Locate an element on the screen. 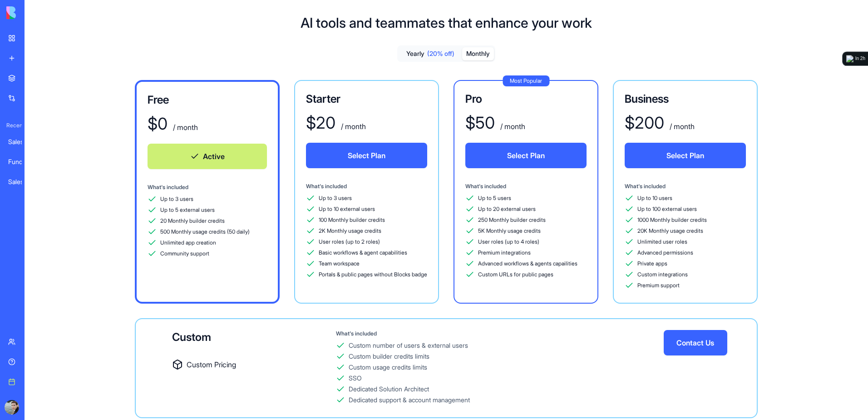 This screenshot has width=868, height=420. span: Up to 100 external users is located at coordinates (667, 209).